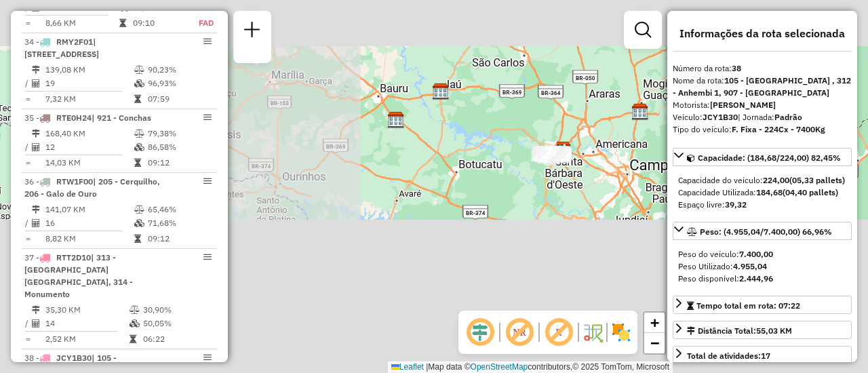 This screenshot has height=373, width=868. What do you see at coordinates (176, 324) in the screenshot?
I see `td: 50,05%` at bounding box center [176, 324].